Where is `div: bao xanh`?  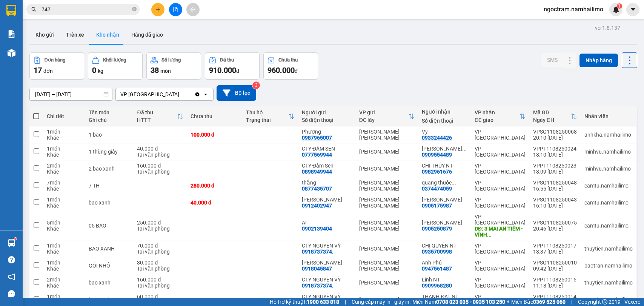 div: bao xanh is located at coordinates (109, 283).